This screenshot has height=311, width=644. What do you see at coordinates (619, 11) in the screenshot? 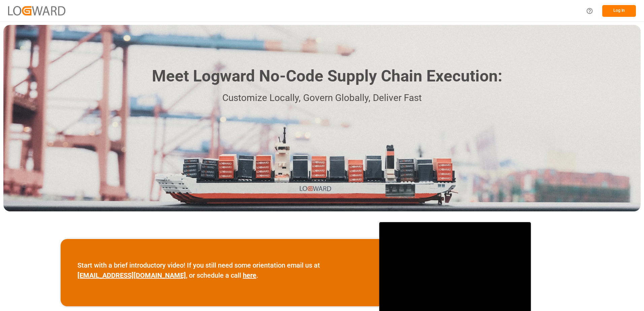
I see `button: Log In` at bounding box center [619, 11].